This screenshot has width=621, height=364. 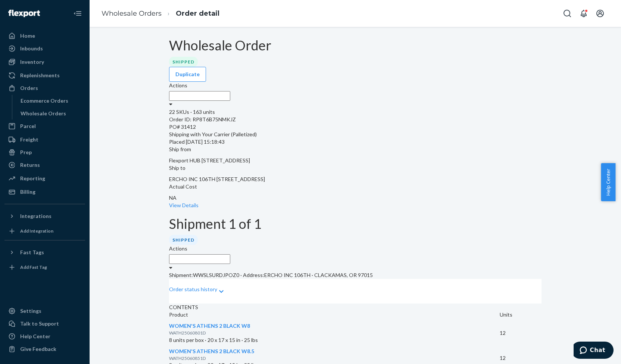 I want to click on div: Home, so click(x=27, y=36).